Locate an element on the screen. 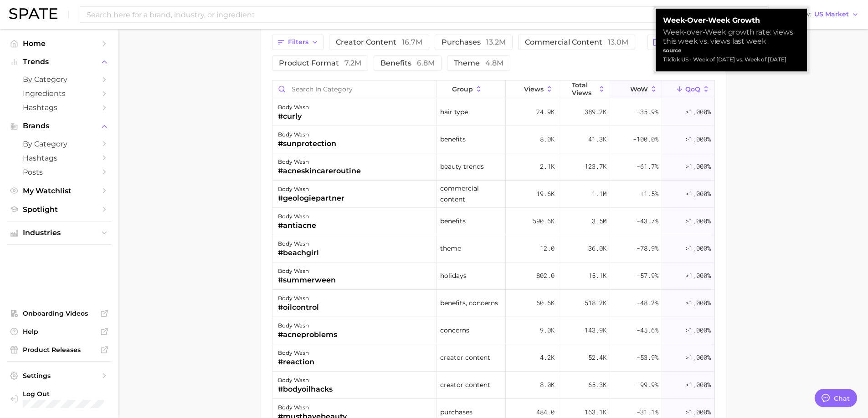 This screenshot has width=868, height=418. span: benefits, concerns is located at coordinates (469, 303).